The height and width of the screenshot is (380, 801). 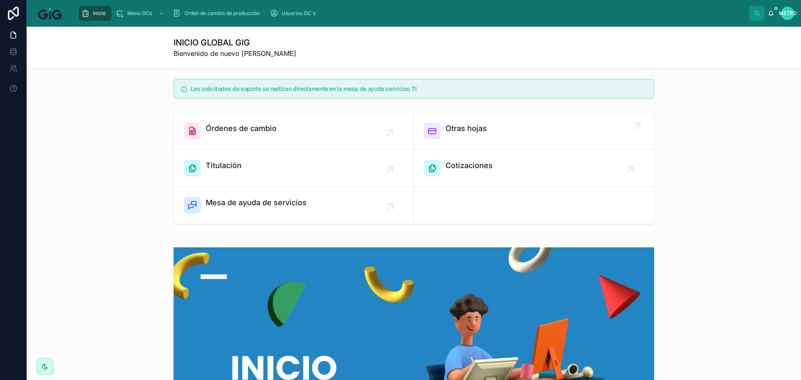 What do you see at coordinates (294, 13) in the screenshot?
I see `a: Usuarios OC´s` at bounding box center [294, 13].